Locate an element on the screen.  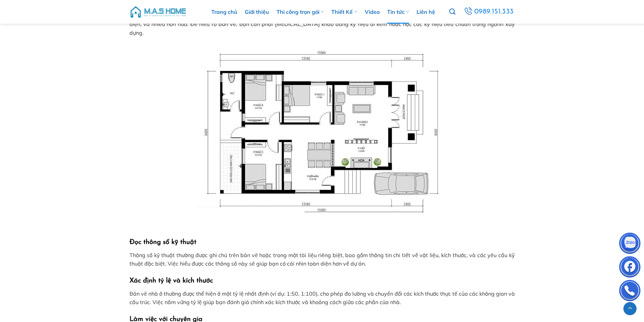
span: Bản vẽ nhà ở thường được thể hiện ở một tỷ lệ nhất định (ví dụ: 1:50, 1:100), cho phép đo lường v... is located at coordinates (322, 298).